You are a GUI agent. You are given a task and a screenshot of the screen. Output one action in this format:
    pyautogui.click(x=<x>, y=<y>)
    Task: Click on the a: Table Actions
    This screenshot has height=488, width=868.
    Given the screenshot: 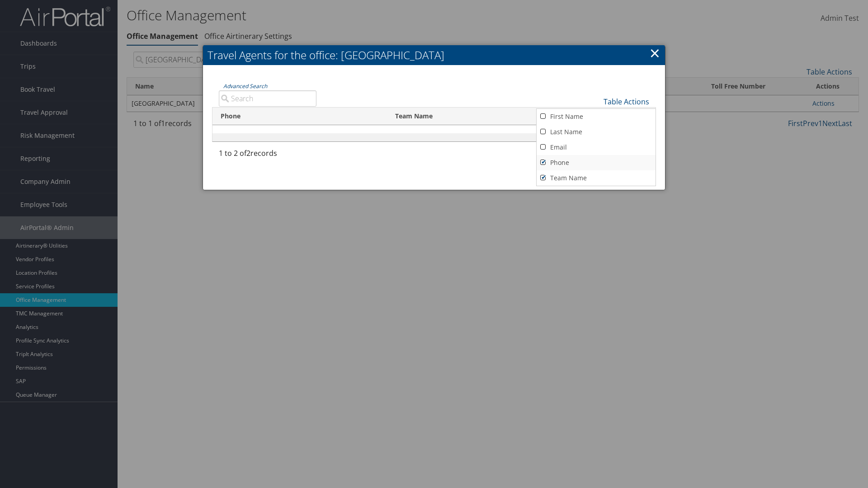 What is the action you would take?
    pyautogui.click(x=626, y=102)
    